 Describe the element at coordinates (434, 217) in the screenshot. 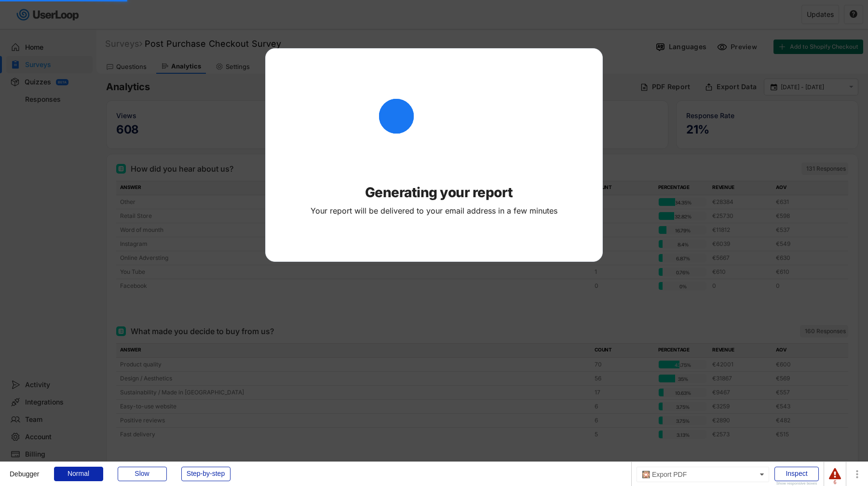

I see `div: Your report will be delivered to your email address in a few minutes` at that location.